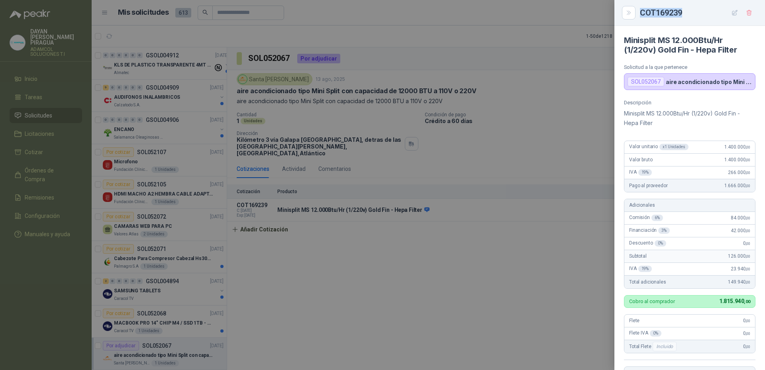 Image resolution: width=765 pixels, height=370 pixels. What do you see at coordinates (646, 82) in the screenshot?
I see `div: SOL052067` at bounding box center [646, 82].